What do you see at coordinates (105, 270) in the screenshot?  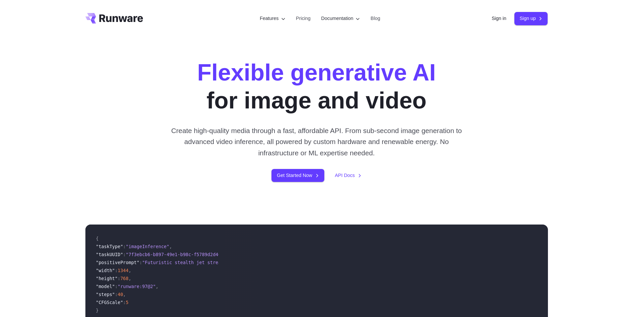 I see `span: "width"` at bounding box center [105, 270].